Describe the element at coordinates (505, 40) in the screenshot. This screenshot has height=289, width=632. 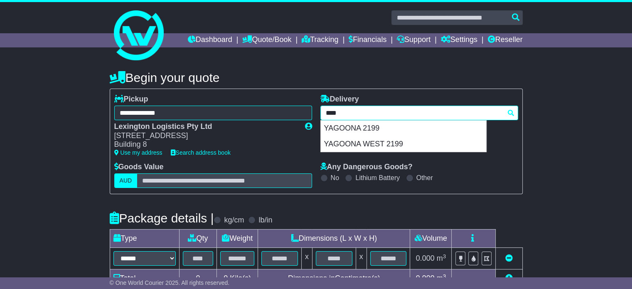
I see `a: Reseller` at that location.